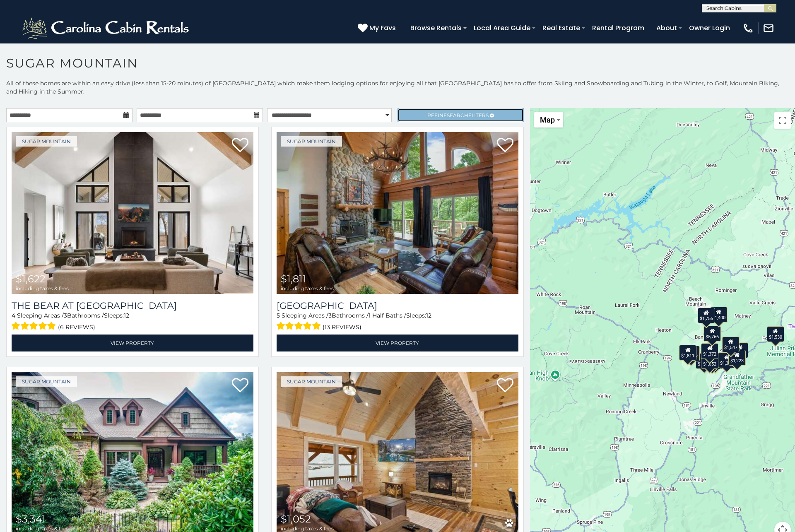 The width and height of the screenshot is (795, 532). Describe the element at coordinates (502, 27) in the screenshot. I see `a: Local Area Guide` at that location.